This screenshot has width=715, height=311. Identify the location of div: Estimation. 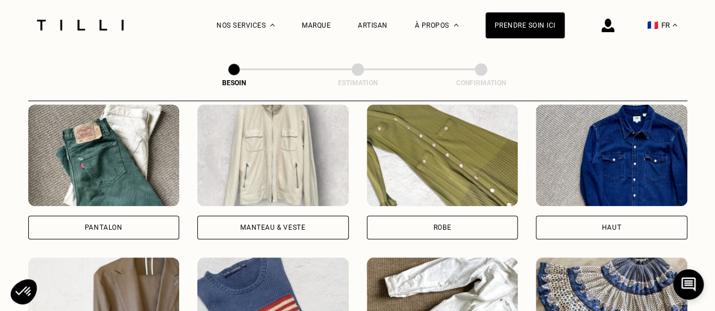
(358, 83).